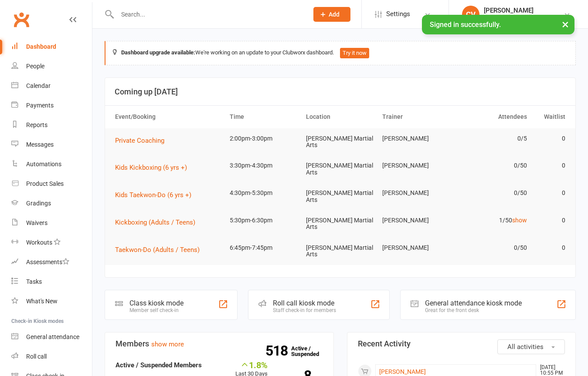 This screenshot has height=376, width=588. What do you see at coordinates (36, 356) in the screenshot?
I see `div: Roll call` at bounding box center [36, 356].